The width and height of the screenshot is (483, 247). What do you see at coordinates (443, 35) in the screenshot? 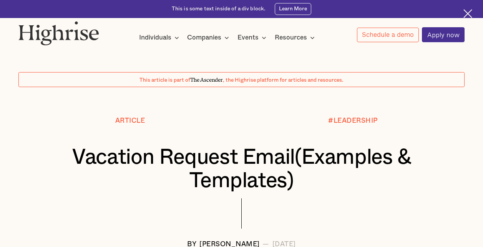
I see `a: Apply now` at bounding box center [443, 35].